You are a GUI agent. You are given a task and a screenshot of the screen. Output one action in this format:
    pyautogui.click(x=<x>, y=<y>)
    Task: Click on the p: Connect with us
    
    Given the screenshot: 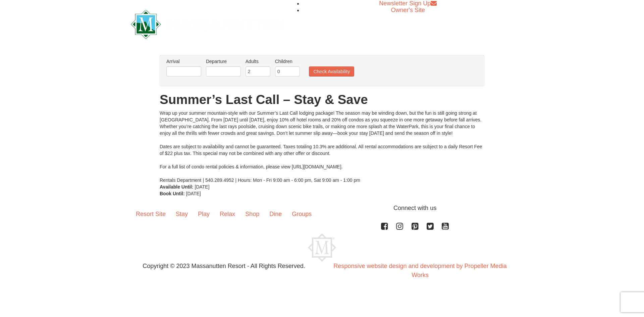 What is the action you would take?
    pyautogui.click(x=322, y=208)
    